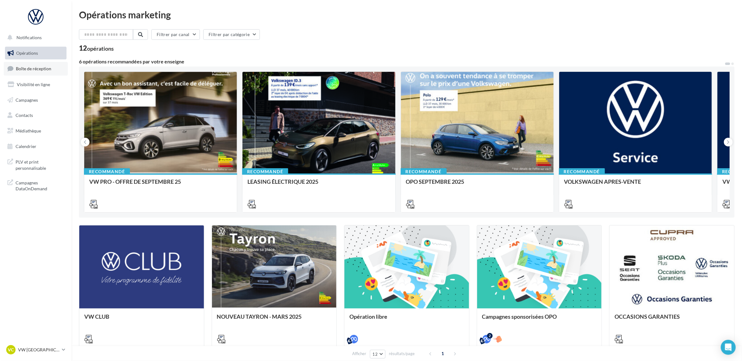 This screenshot has height=361, width=742. What do you see at coordinates (402, 353) in the screenshot?
I see `span: résultats/page` at bounding box center [402, 353].